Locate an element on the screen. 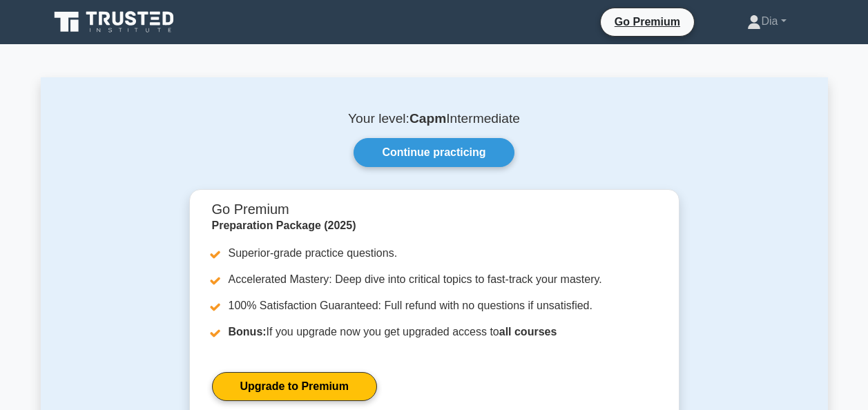 The height and width of the screenshot is (410, 868). a: Go Premium is located at coordinates (647, 21).